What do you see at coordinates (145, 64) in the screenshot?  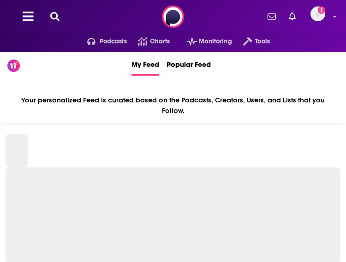 I see `a: My Feed` at bounding box center [145, 64].